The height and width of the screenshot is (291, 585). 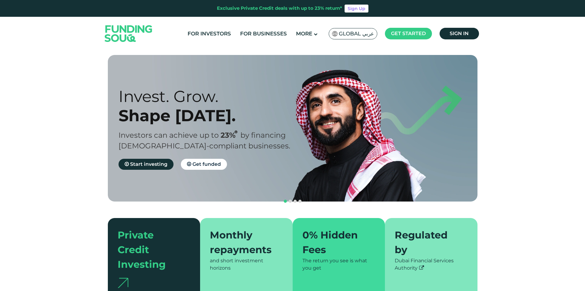 I want to click on img: Logo, so click(x=129, y=33).